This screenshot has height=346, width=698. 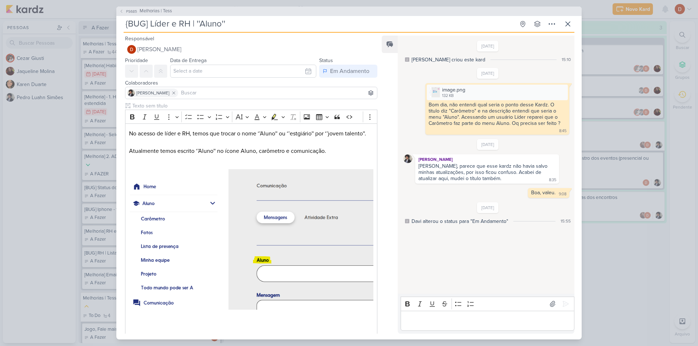 What do you see at coordinates (349, 71) in the screenshot?
I see `div: Em Andamento` at bounding box center [349, 71].